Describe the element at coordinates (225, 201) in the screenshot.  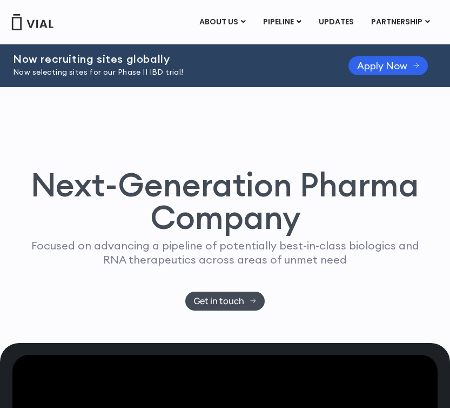
I see `h1: Next-Generation Pharma Company` at that location.